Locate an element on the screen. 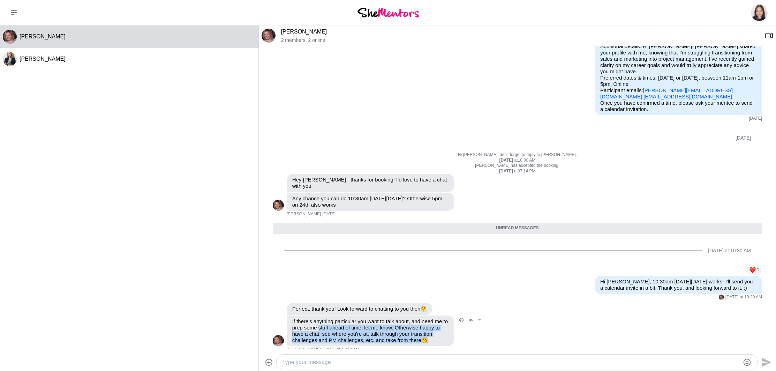  button: Reactions: love is located at coordinates (754, 270).